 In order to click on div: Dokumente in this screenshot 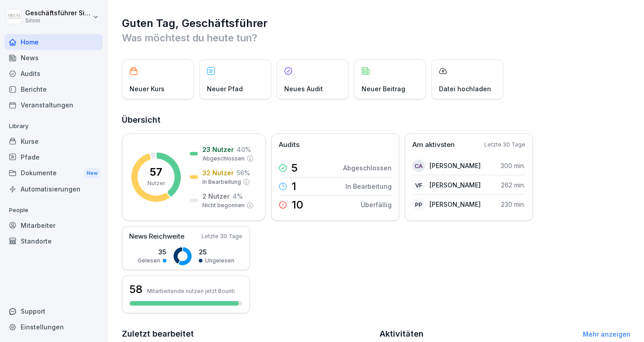, I will do `click(54, 173)`.